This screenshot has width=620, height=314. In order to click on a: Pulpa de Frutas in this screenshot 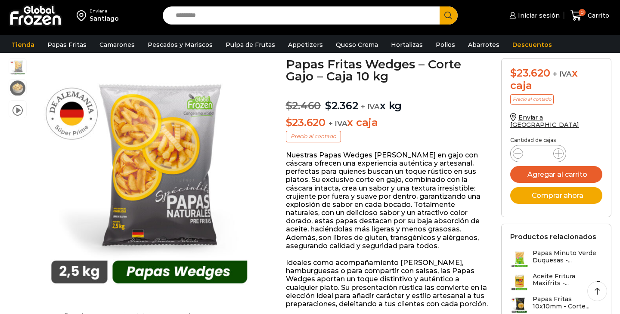, I will do `click(250, 45)`.